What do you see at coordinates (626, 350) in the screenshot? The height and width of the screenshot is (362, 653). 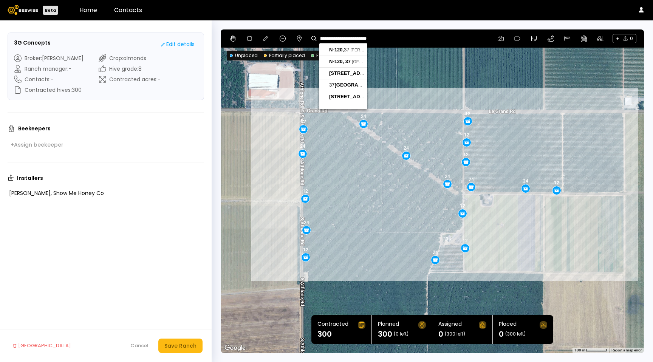 I see `a: Report a map error` at bounding box center [626, 350].